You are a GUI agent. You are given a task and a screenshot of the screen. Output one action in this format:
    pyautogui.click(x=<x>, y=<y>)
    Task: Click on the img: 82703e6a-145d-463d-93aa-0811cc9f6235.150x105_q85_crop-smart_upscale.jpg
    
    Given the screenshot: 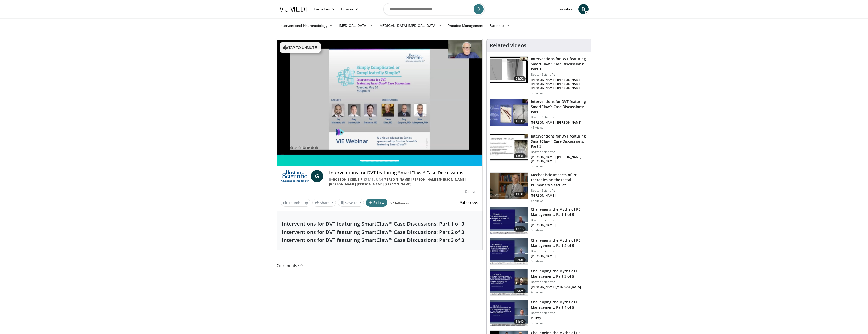 What is the action you would take?
    pyautogui.click(x=509, y=282)
    